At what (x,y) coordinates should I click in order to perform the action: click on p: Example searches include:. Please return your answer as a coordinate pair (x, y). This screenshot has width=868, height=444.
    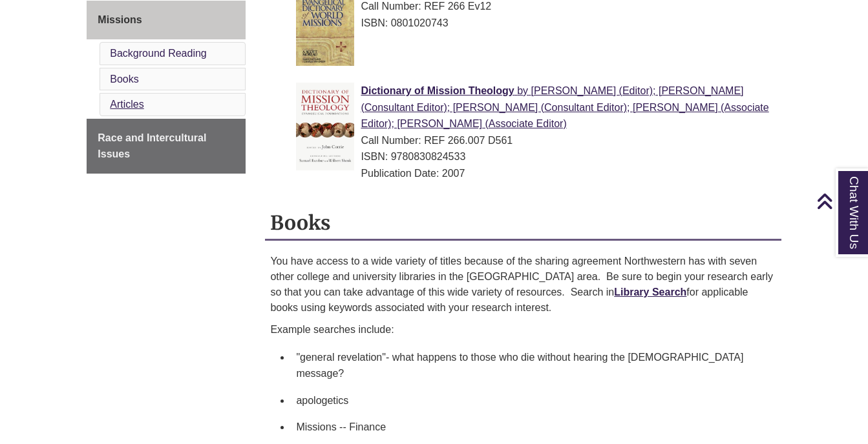
    Looking at the image, I should click on (523, 330).